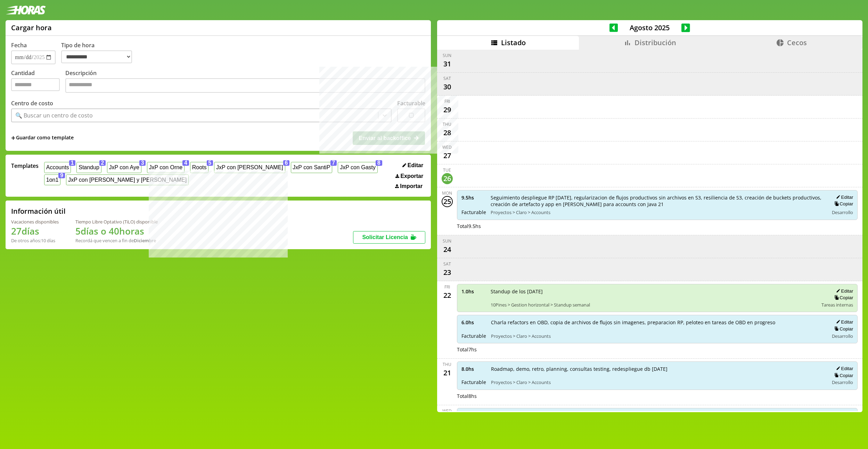 This screenshot has height=449, width=868. What do you see at coordinates (447, 133) in the screenshot?
I see `div: 28` at bounding box center [447, 133].